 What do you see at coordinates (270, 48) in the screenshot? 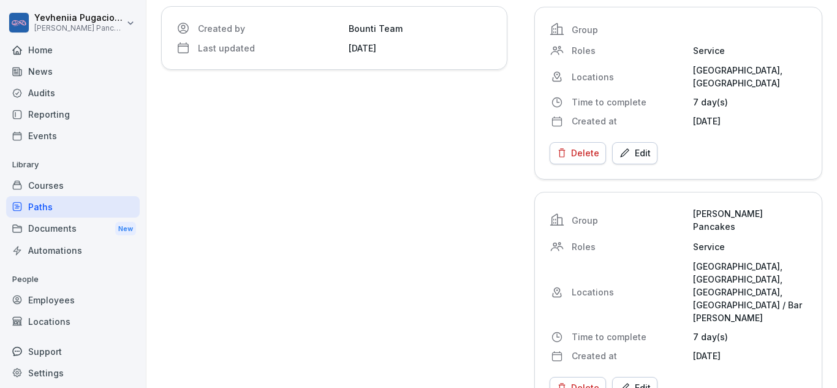
I see `p: Last updated` at bounding box center [270, 48].